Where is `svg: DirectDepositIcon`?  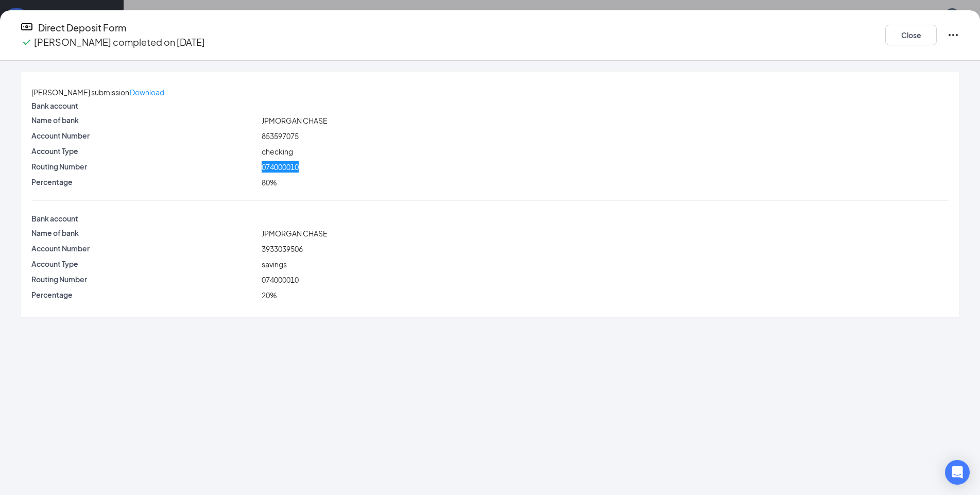
svg: DirectDepositIcon is located at coordinates (27, 27).